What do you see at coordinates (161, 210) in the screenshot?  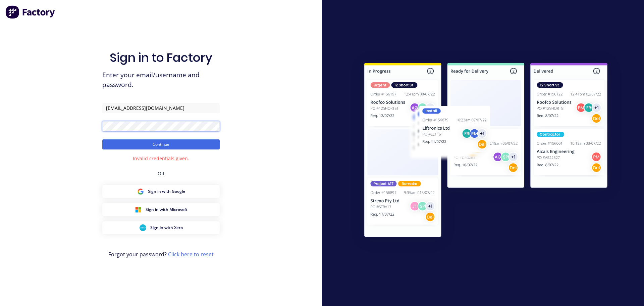 I see `button: Microsoft Sign inSign in with Microsoft` at bounding box center [161, 210].